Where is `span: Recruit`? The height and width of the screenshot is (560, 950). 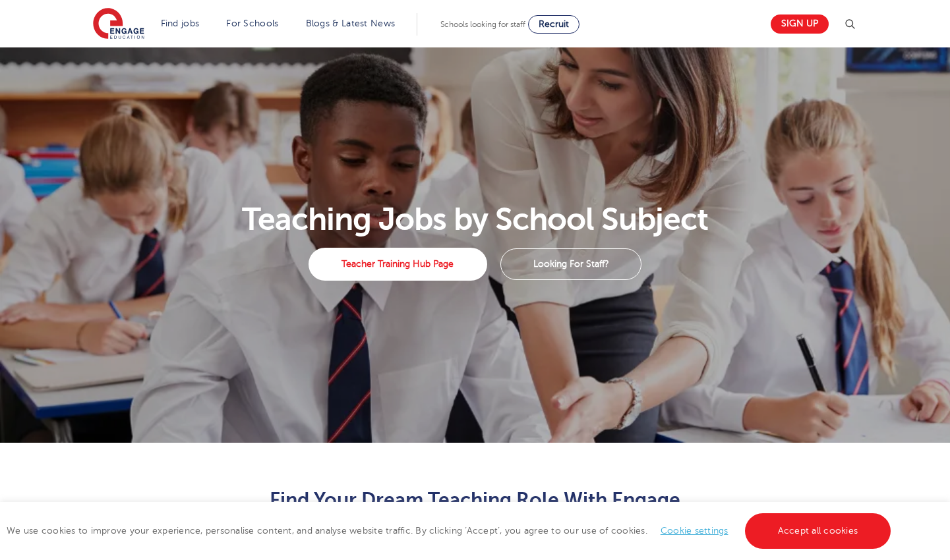 span: Recruit is located at coordinates (554, 24).